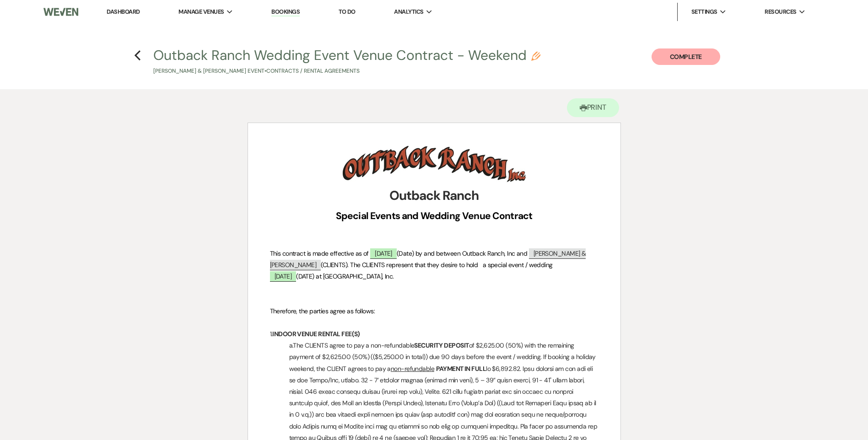 The width and height of the screenshot is (868, 440). I want to click on img: Weven Logo, so click(61, 12).